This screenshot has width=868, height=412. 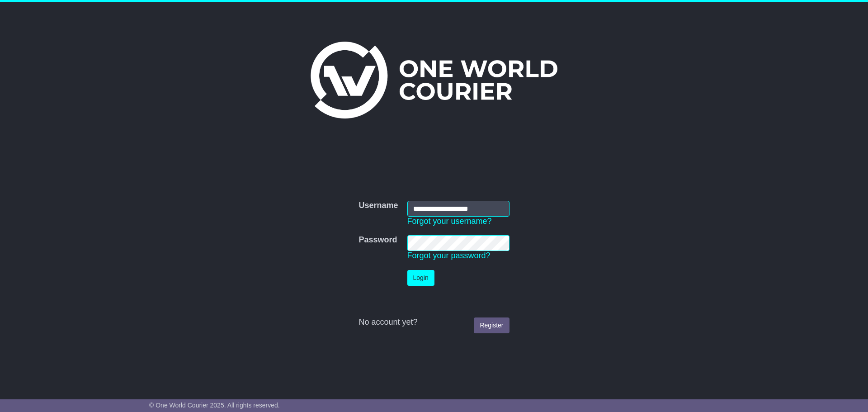 I want to click on a: Forgot your username?, so click(x=450, y=221).